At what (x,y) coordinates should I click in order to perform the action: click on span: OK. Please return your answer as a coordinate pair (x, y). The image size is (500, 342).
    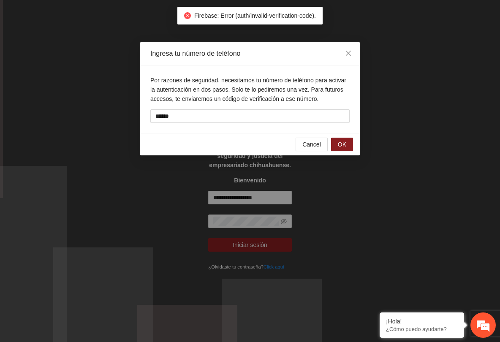
    Looking at the image, I should click on (342, 144).